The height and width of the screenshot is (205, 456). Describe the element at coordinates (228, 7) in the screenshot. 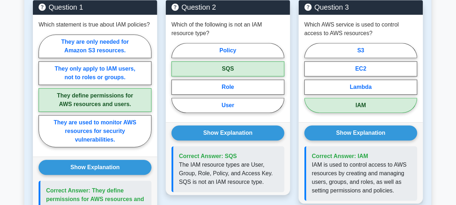

I see `h5: Question 2` at that location.